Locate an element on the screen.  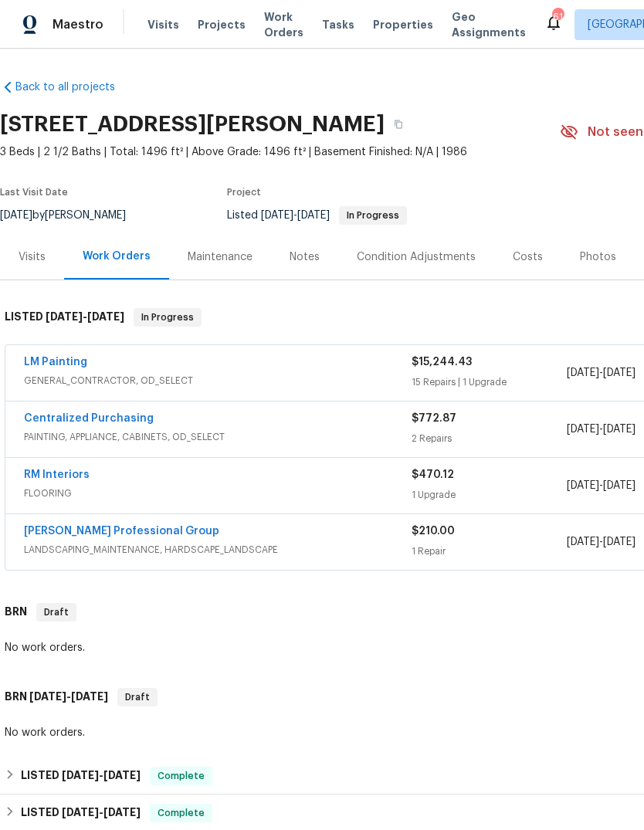
div: 61 is located at coordinates (557, 17).